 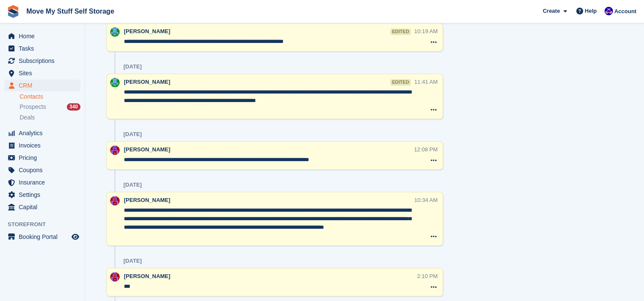 I want to click on a: Prospects 340, so click(x=50, y=107).